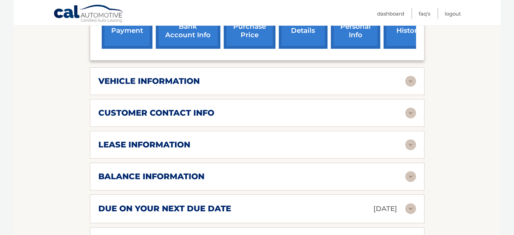 This screenshot has height=235, width=514. What do you see at coordinates (409, 26) in the screenshot?
I see `a: payment history` at bounding box center [409, 26].